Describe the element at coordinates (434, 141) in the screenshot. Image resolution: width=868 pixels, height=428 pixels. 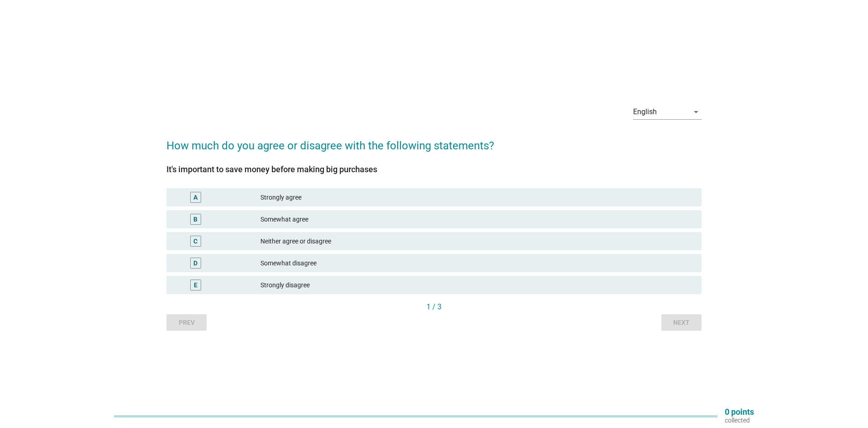
I see `h2: How much do you agree or disagree with the following statements?` at that location.